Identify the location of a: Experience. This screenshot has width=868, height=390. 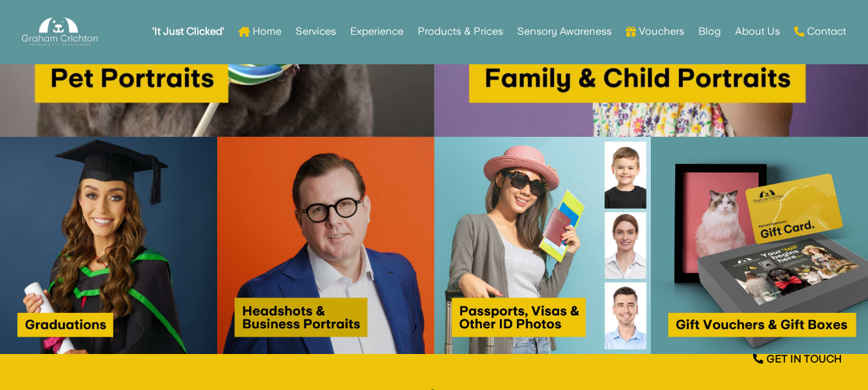
(376, 32).